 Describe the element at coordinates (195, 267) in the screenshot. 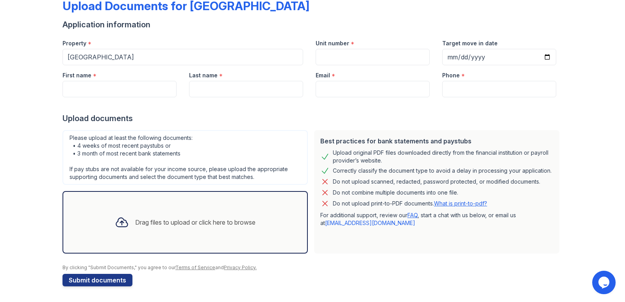

I see `a: Terms of Service` at that location.